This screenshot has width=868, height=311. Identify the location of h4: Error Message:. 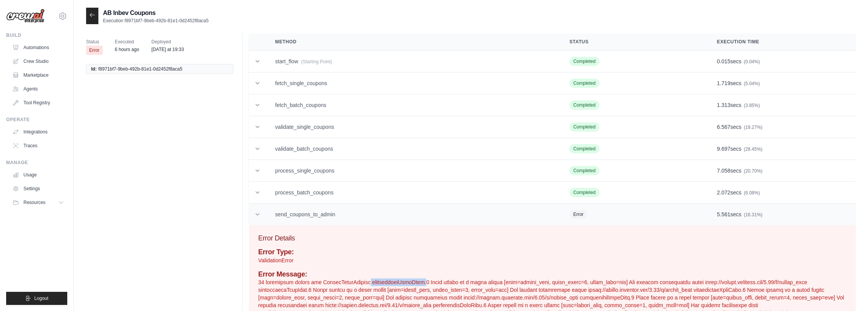
(552, 274).